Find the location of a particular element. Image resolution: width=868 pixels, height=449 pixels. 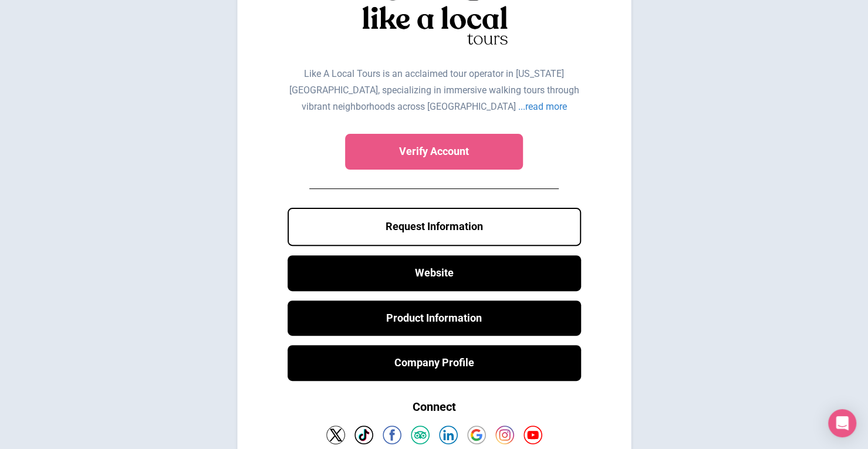

div: ...read more is located at coordinates (542, 106).